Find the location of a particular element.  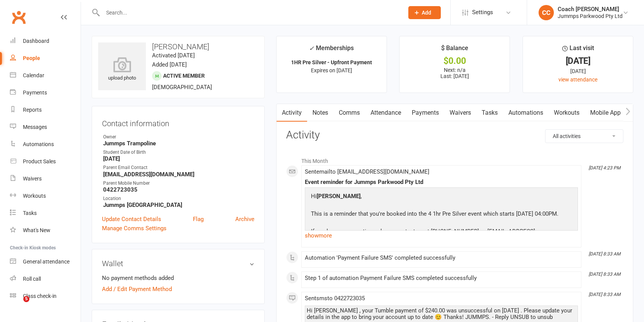

div: $0.00 is located at coordinates (455, 61).